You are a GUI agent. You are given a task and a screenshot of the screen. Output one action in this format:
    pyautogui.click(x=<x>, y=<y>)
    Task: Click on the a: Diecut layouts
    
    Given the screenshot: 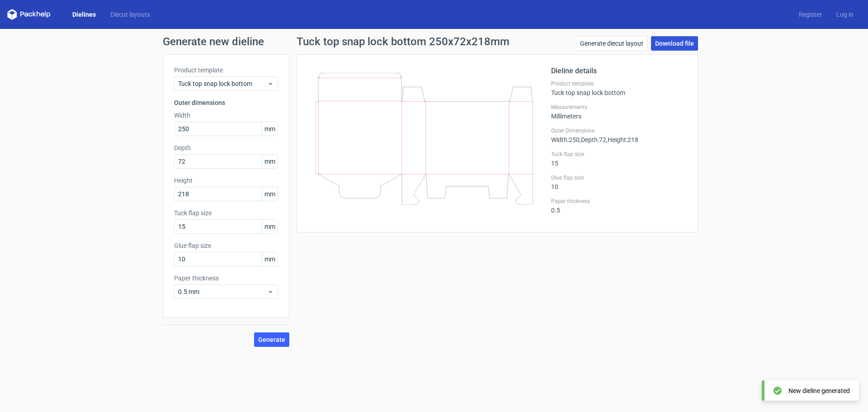 What is the action you would take?
    pyautogui.click(x=130, y=15)
    